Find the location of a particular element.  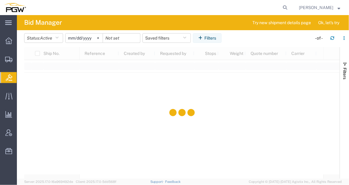

a: Feedback is located at coordinates (173, 182).